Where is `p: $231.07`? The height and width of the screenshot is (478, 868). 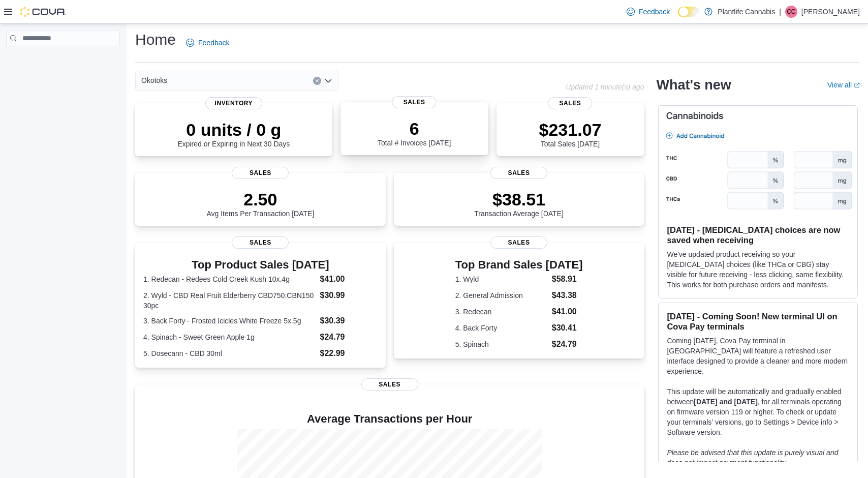 p: $231.07 is located at coordinates (570, 130).